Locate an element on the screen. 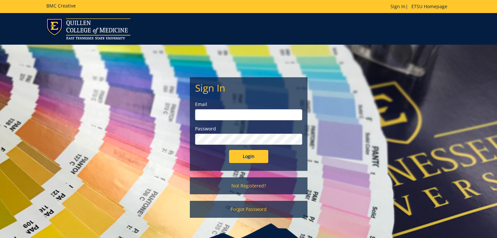  a: Forgot Password is located at coordinates (249, 210).